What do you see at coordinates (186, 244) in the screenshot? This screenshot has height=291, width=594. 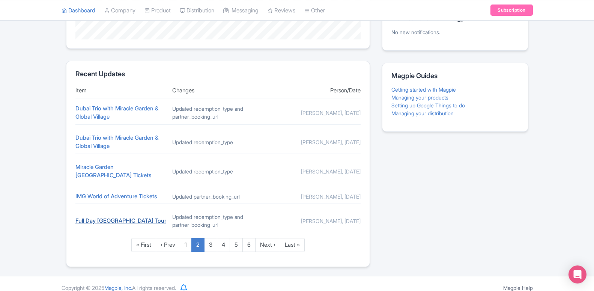 I see `a: 1` at bounding box center [186, 244].